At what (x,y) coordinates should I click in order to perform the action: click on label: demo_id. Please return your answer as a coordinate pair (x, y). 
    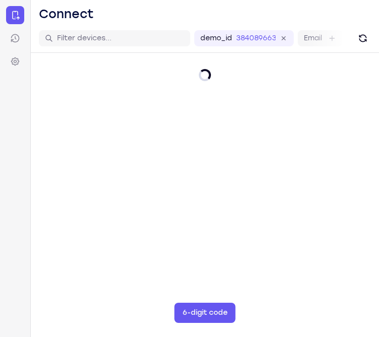
    Looking at the image, I should click on (216, 38).